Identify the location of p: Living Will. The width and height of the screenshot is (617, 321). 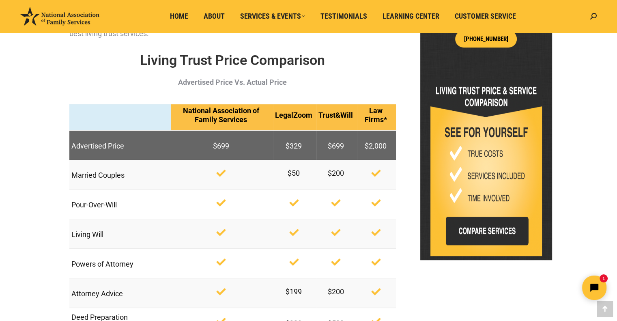
(119, 231).